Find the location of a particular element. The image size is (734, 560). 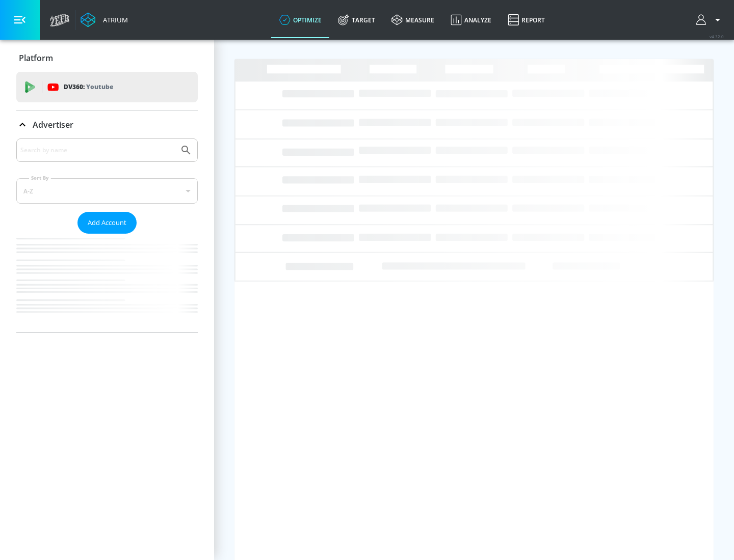

span: v 4.32.0 is located at coordinates (717, 36).